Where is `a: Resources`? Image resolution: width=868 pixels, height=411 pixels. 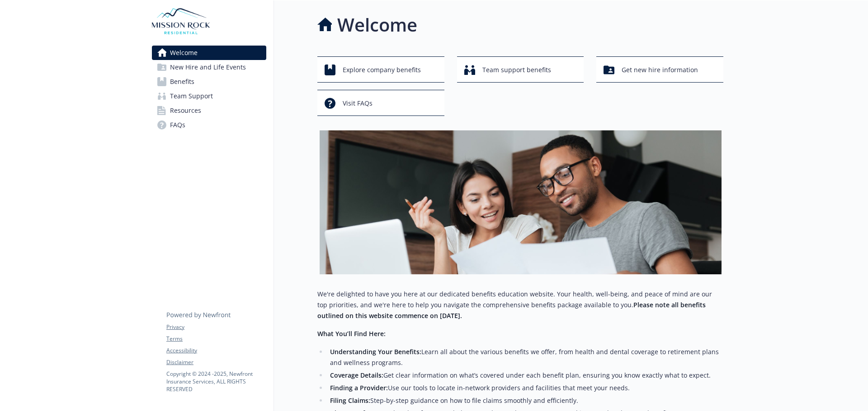
a: Resources is located at coordinates (209, 111).